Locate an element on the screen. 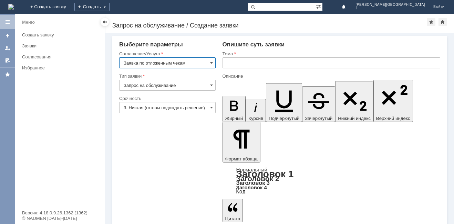 This screenshot has height=224, width=454. a: Заголовок 4 is located at coordinates (251, 188).